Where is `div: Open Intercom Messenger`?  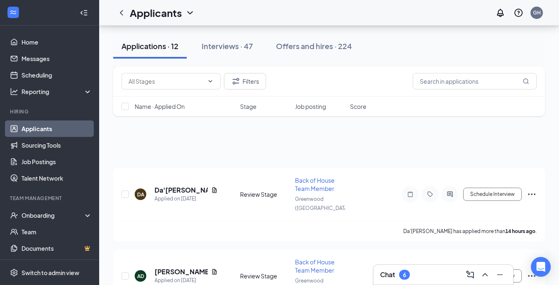
div: Open Intercom Messenger is located at coordinates (541, 267).